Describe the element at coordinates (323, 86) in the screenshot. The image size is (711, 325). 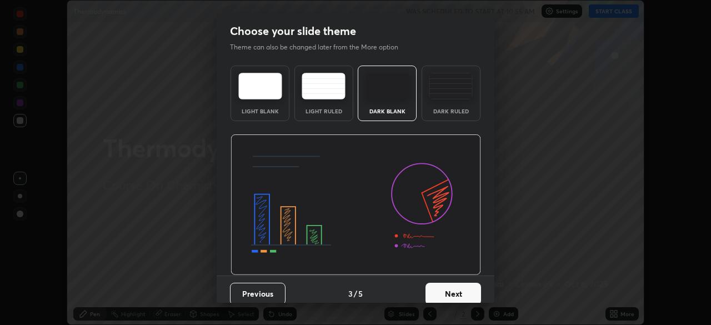
I see `img: lightRuledTheme.5fabf969.svg` at that location.